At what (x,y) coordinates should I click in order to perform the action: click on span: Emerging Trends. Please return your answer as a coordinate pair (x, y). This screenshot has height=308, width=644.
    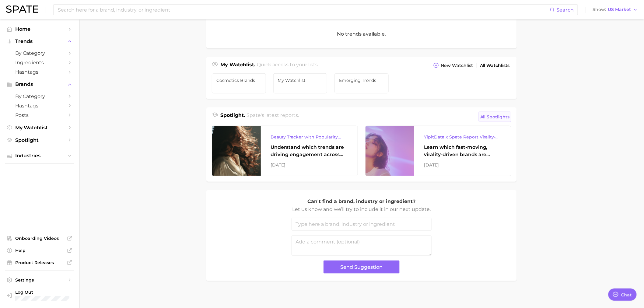
    Looking at the image, I should click on (361, 80).